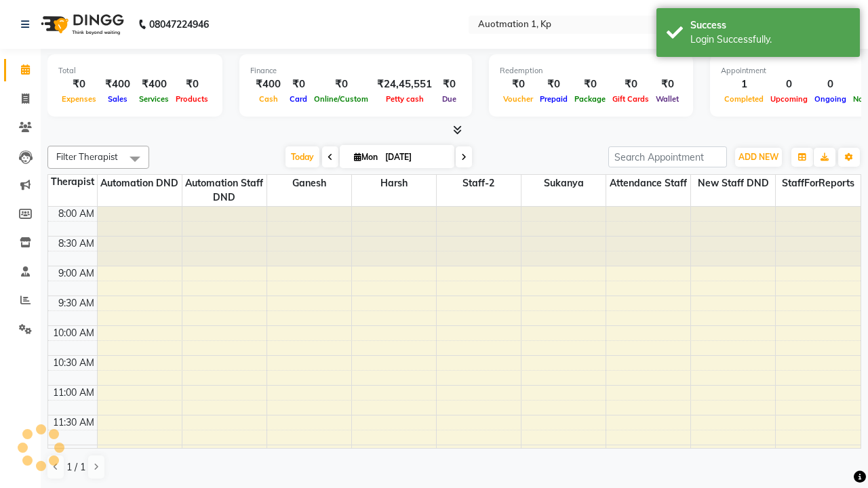 The image size is (868, 488). What do you see at coordinates (667, 99) in the screenshot?
I see `span: Wallet` at bounding box center [667, 99].